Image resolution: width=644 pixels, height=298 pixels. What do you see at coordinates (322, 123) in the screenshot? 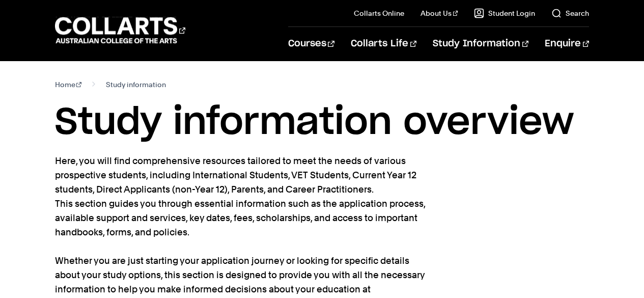
I see `h1: Study information overview` at bounding box center [322, 123].